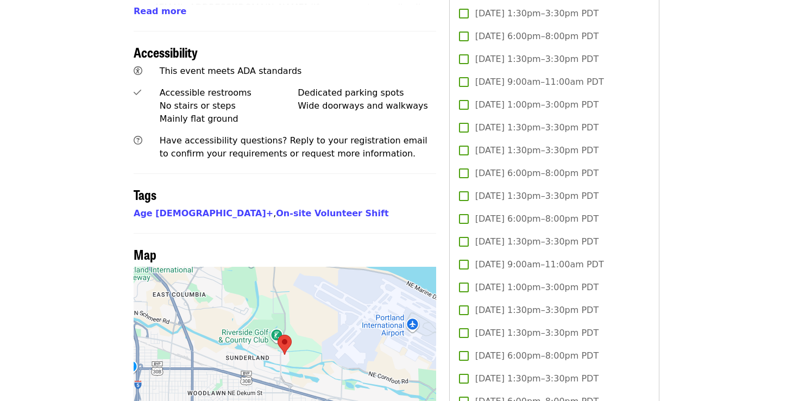  Describe the element at coordinates (166, 52) in the screenshot. I see `span: Accessibility` at that location.